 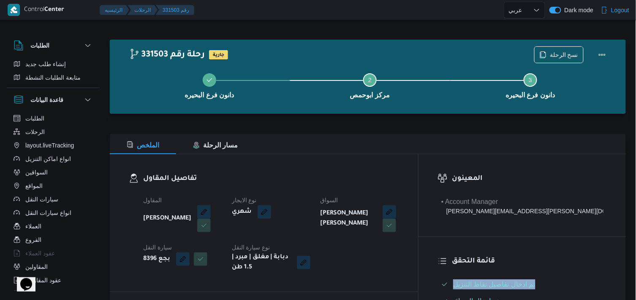 I want to click on h3: تفاصيل المقاول, so click(x=271, y=179).